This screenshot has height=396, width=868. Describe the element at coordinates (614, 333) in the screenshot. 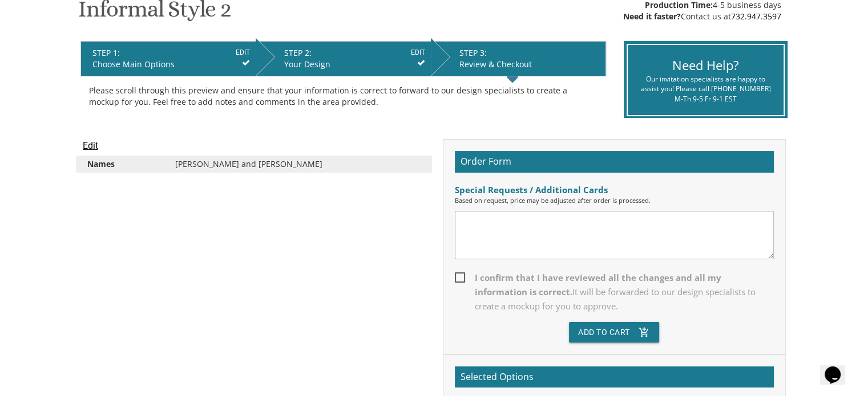

I see `button: Add To Cartadd_shopping_cart` at that location.